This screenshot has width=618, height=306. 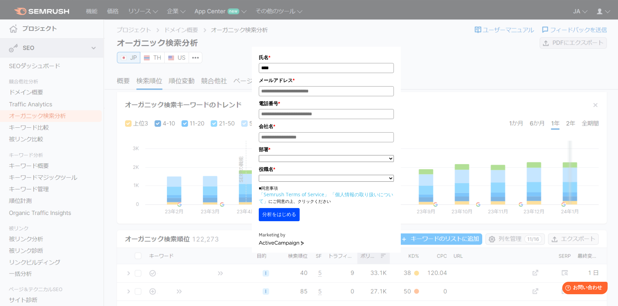 I want to click on label: 電話番号, so click(x=326, y=104).